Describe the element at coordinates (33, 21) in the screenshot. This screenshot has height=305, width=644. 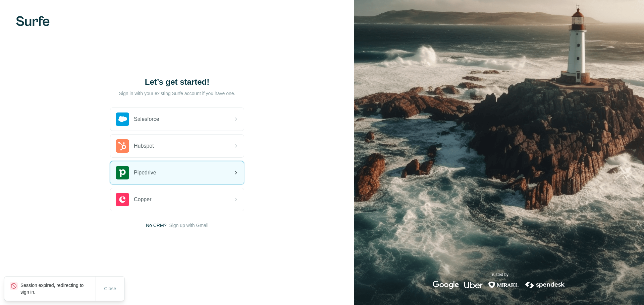
I see `img: Surfe's logo` at that location.